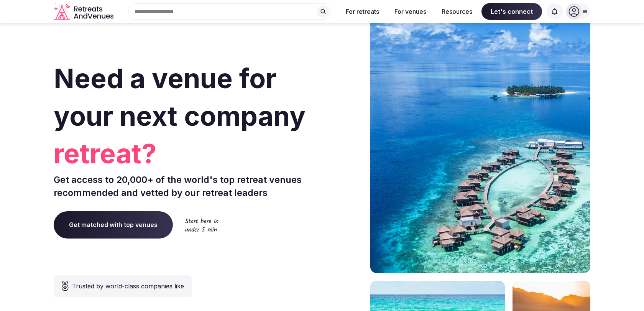 This screenshot has height=311, width=644. I want to click on button: For retreats, so click(362, 12).